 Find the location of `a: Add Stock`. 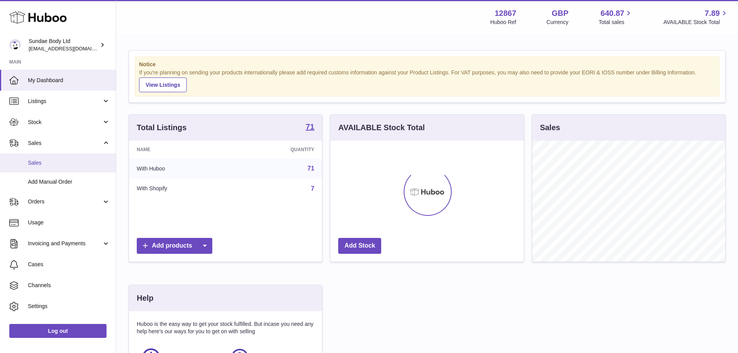

a: Add Stock is located at coordinates (360, 246).